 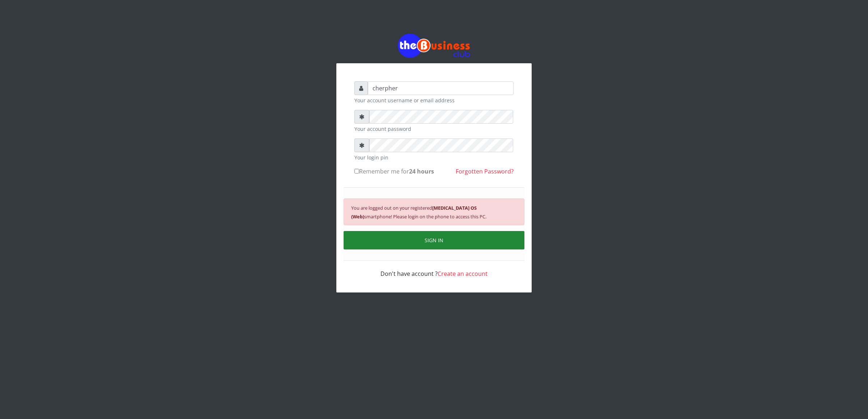 I want to click on a: Forgotten Password?, so click(x=485, y=172).